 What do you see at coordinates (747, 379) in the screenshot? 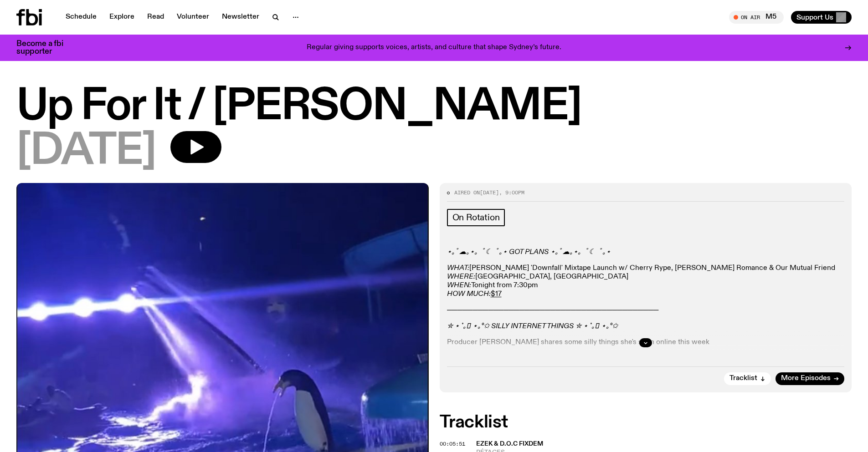
I see `button: Tracklist` at bounding box center [747, 379].